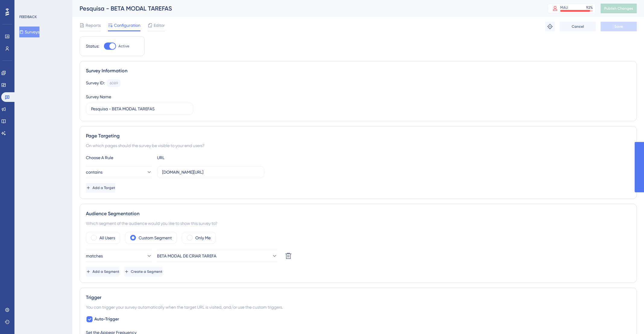  I want to click on button: Create a Segment, so click(143, 272).